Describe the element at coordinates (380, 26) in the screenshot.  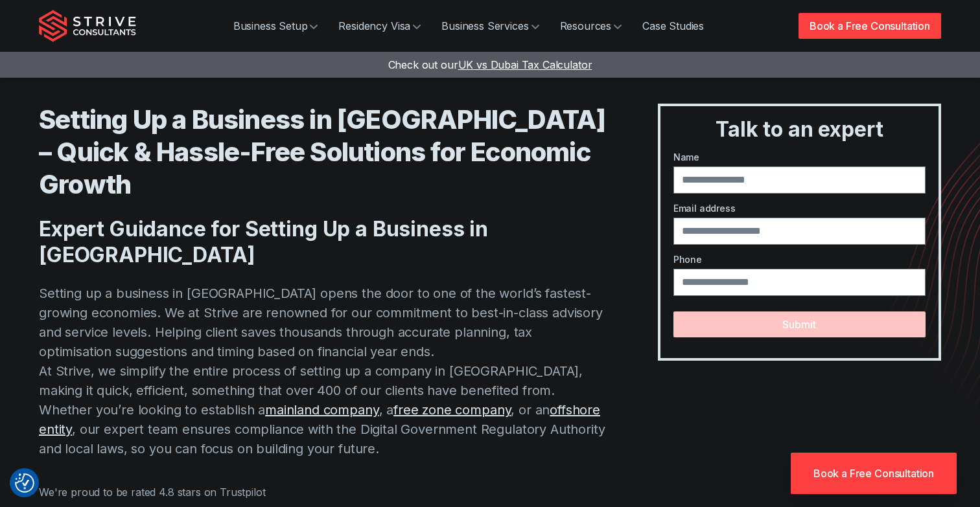
I see `a: Residency Visa` at that location.